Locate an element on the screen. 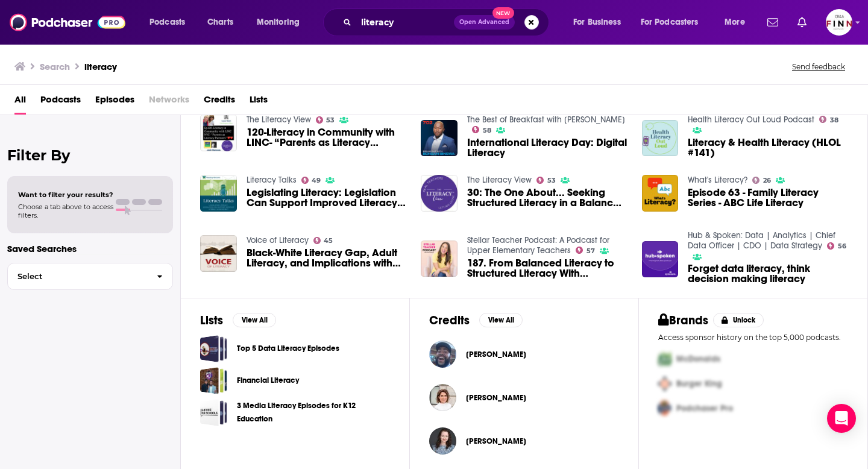 Image resolution: width=868 pixels, height=469 pixels. span: 56 is located at coordinates (842, 246).